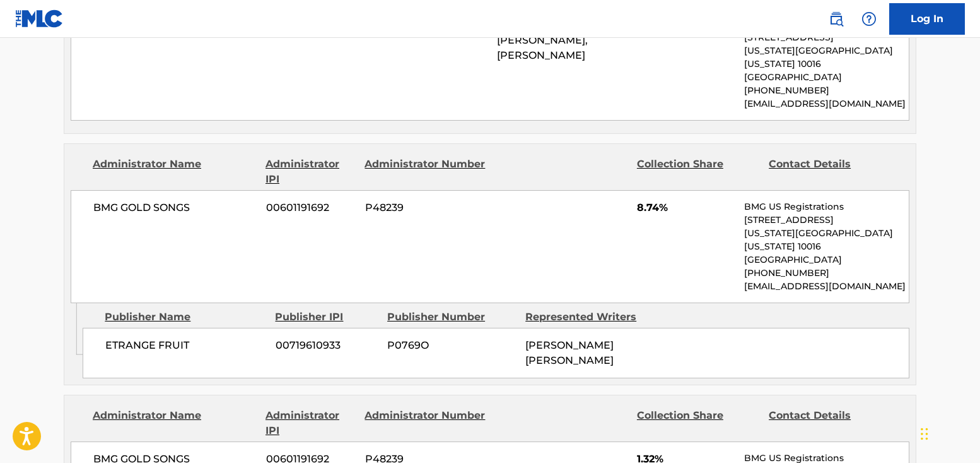 This screenshot has height=463, width=980. I want to click on span: 00601191692, so click(311, 208).